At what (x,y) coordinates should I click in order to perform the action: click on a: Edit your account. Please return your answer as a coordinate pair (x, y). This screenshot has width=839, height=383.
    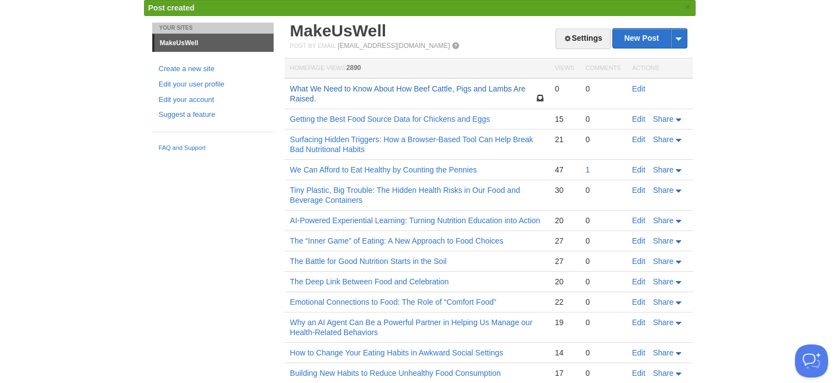
    Looking at the image, I should click on (213, 100).